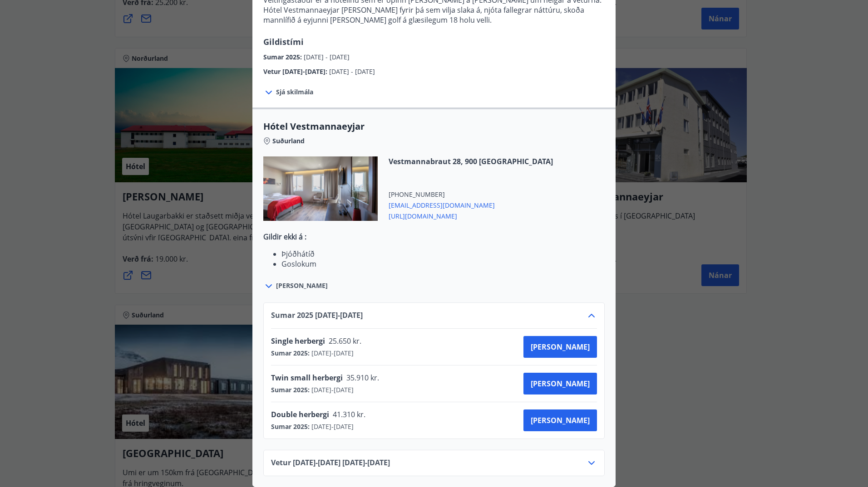 The height and width of the screenshot is (487, 868). What do you see at coordinates (443, 254) in the screenshot?
I see `li: Þjóðhátíð` at bounding box center [443, 254].